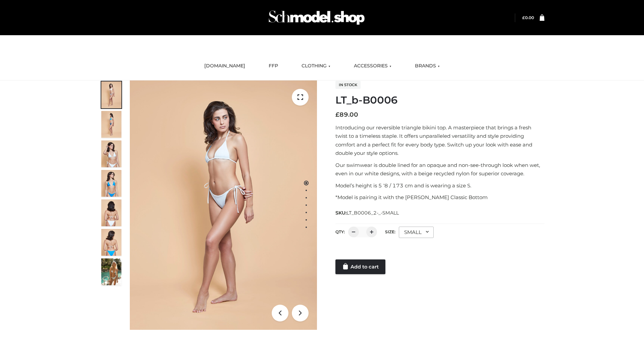 The image size is (644, 362). I want to click on label: Size:, so click(390, 232).